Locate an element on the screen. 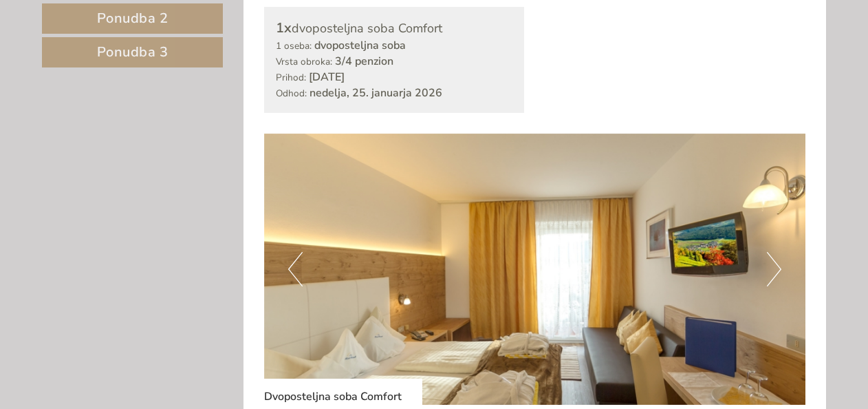 This screenshot has width=868, height=409. div: Hotel Kristall is located at coordinates (90, 45).